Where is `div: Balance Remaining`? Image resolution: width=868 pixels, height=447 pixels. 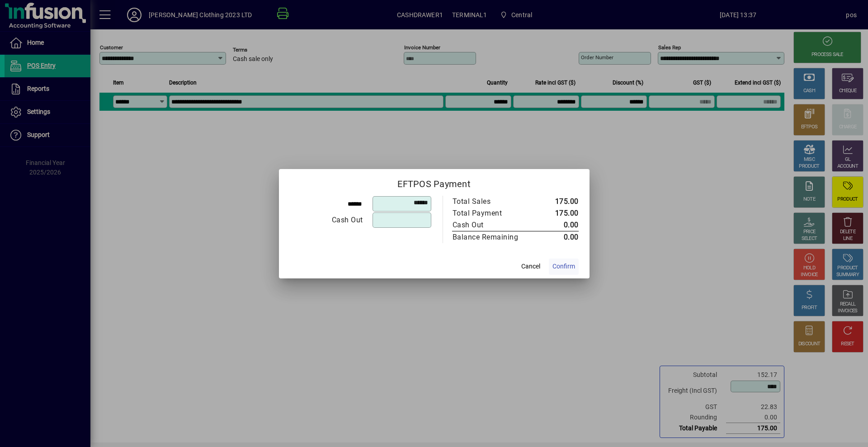
div: Balance Remaining is located at coordinates (490, 237).